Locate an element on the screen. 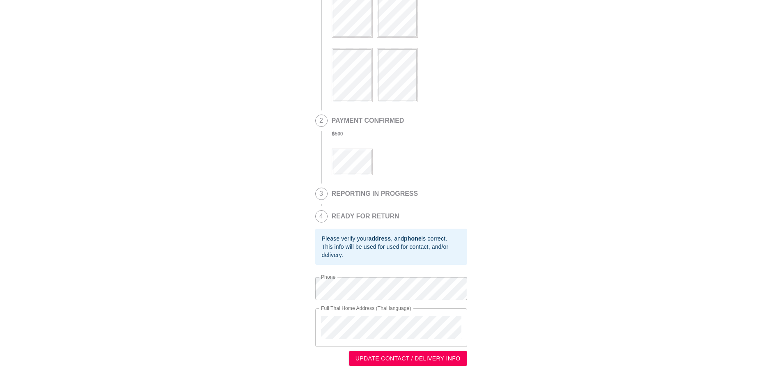 This screenshot has width=782, height=374. b: phone is located at coordinates (413, 239).